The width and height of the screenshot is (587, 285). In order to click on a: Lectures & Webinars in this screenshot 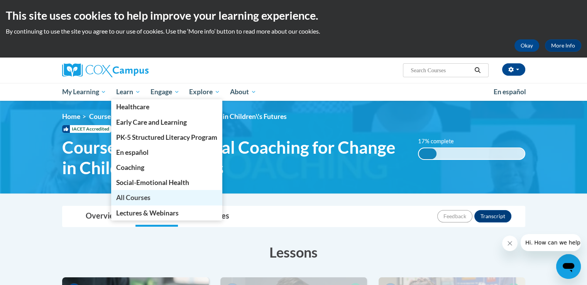, I will do `click(167, 213)`.